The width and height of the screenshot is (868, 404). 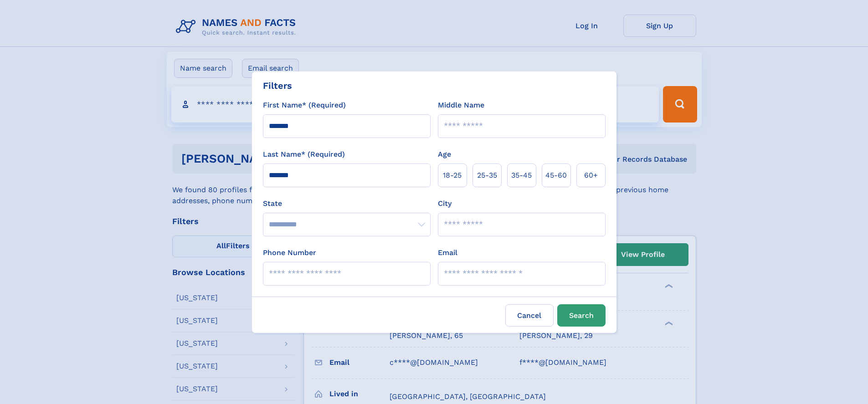 What do you see at coordinates (445, 154) in the screenshot?
I see `label: Age` at bounding box center [445, 154].